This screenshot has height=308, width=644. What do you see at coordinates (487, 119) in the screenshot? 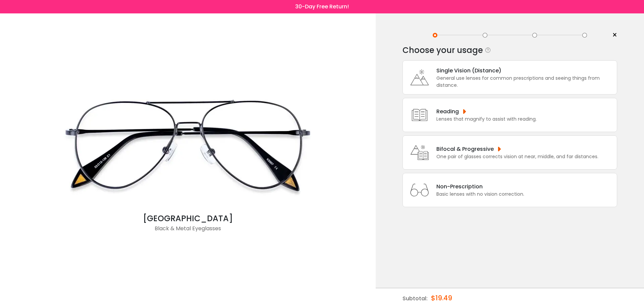
I see `div: Lenses that magnify to assist with reading.` at bounding box center [487, 119].